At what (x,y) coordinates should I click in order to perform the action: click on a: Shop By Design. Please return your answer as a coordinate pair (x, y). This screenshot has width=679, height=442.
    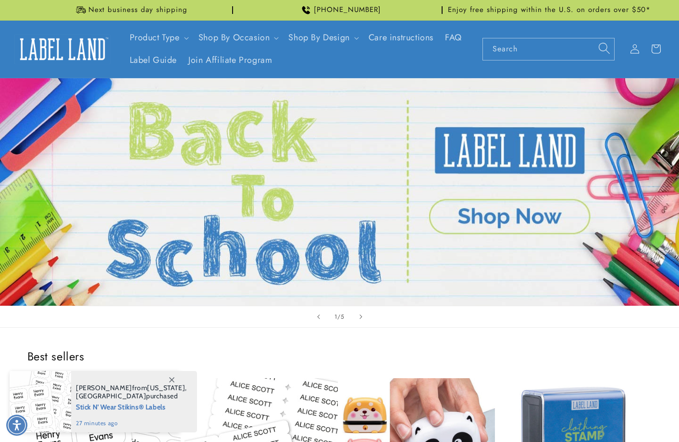
    Looking at the image, I should click on (319, 37).